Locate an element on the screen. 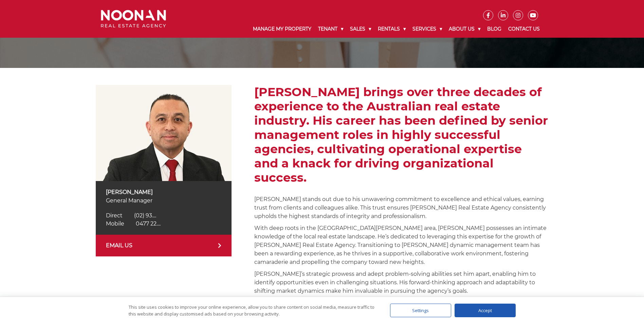  span: (02) 93.... is located at coordinates (145, 215).